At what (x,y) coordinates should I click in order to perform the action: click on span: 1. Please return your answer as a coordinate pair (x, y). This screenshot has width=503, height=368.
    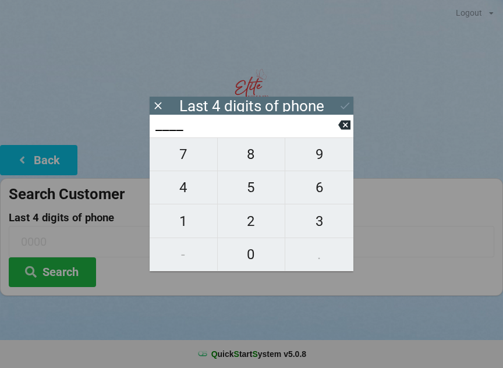
    Looking at the image, I should click on (184, 221).